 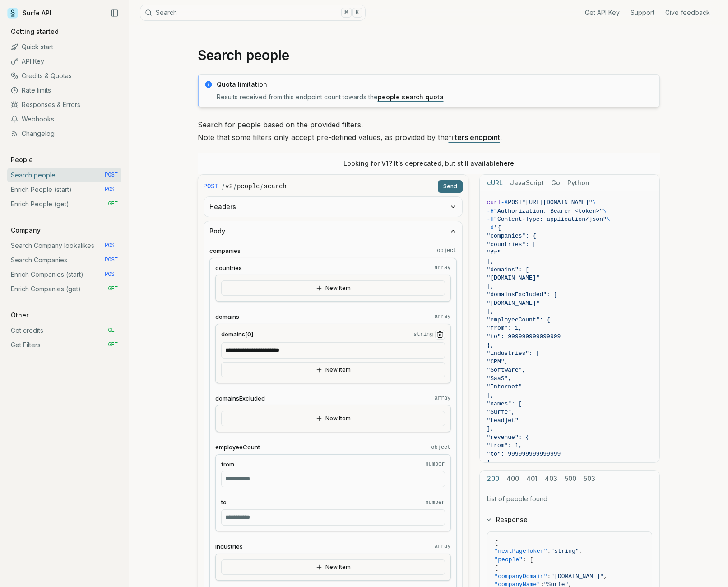 I want to click on a: Credits & Quotas, so click(x=64, y=76).